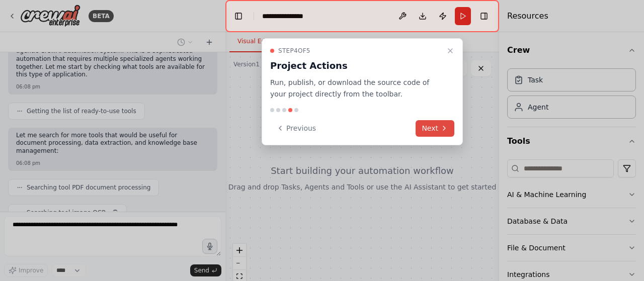 This screenshot has width=644, height=281. I want to click on p: Run, publish, or download the source code of your project directly from the toolbar., so click(357, 89).